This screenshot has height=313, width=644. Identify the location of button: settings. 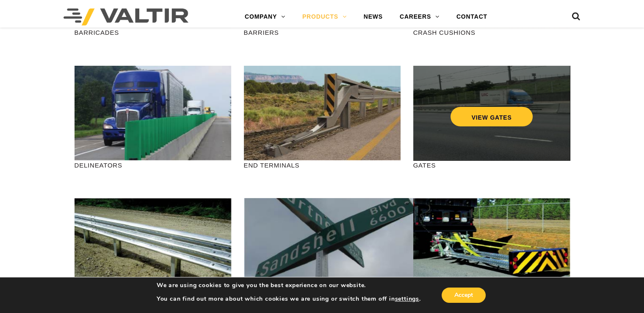
(407, 299).